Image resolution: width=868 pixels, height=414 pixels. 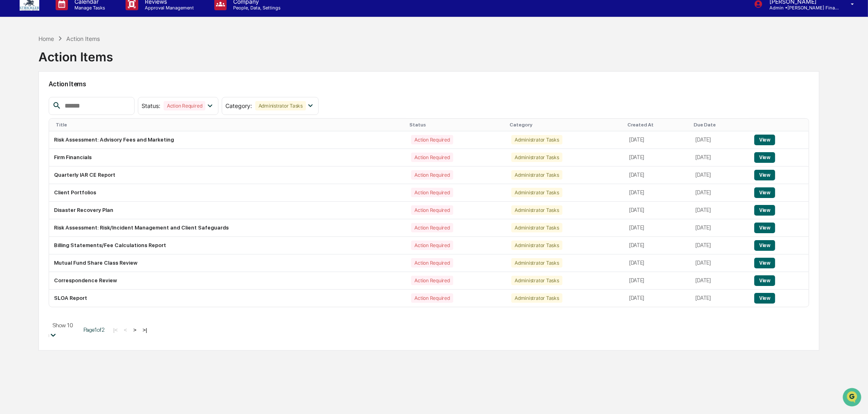 I want to click on p: How can we help?, so click(x=78, y=76).